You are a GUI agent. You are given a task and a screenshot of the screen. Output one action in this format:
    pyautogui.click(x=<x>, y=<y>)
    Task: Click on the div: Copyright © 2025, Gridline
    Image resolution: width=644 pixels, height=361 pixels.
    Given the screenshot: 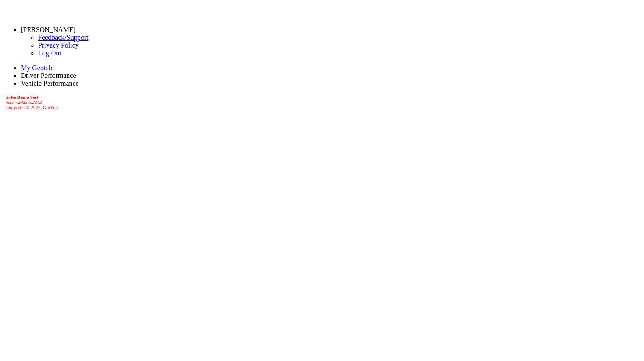 What is the action you would take?
    pyautogui.click(x=323, y=102)
    